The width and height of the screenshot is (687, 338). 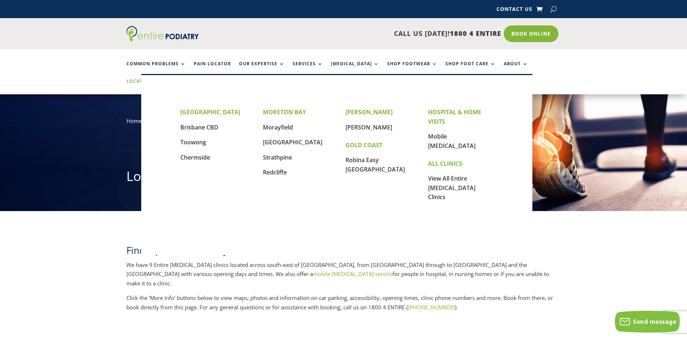 What do you see at coordinates (455, 117) in the screenshot?
I see `strong: HOSPITAL & HOME VISITS` at bounding box center [455, 117].